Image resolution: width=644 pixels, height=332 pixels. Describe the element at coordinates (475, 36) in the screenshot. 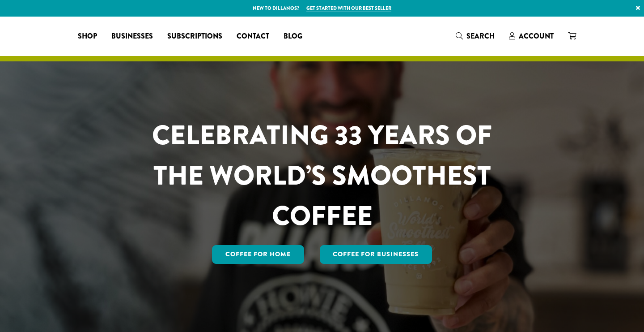

I see `a: Search` at that location.